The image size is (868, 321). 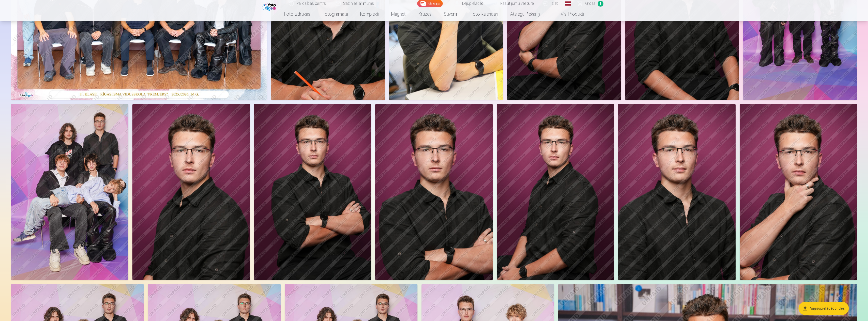 What do you see at coordinates (484, 14) in the screenshot?
I see `a: Foto kalendāri` at bounding box center [484, 14].